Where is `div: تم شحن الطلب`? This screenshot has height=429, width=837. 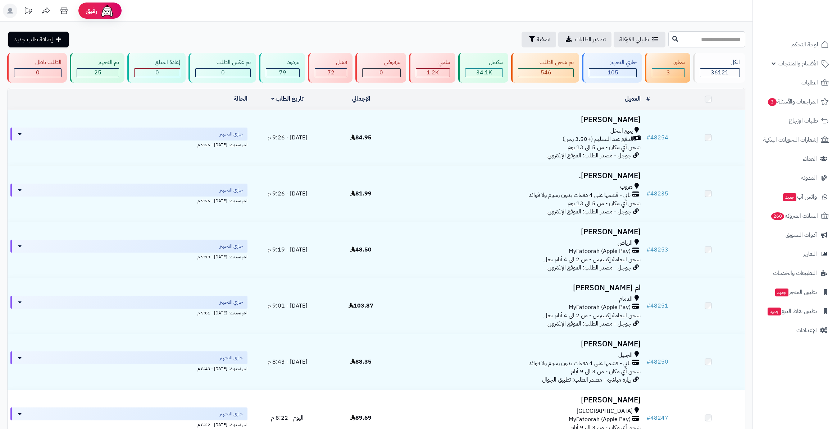
div: تم شحن الطلب is located at coordinates (545, 62).